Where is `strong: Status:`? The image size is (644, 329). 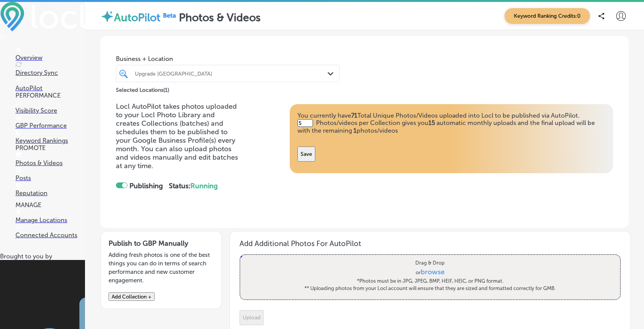 strong: Status: is located at coordinates (193, 186).